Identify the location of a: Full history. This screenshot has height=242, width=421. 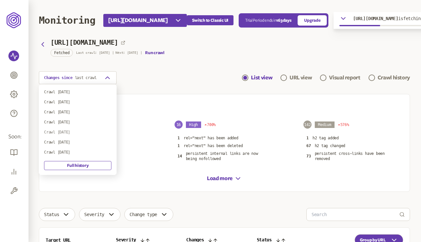
(78, 166).